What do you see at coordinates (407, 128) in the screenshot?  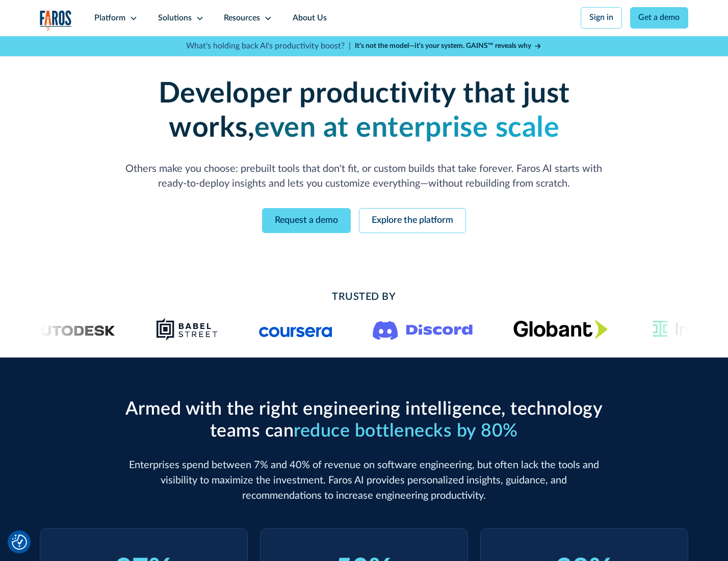 I see `strong: even at enterprise scale` at bounding box center [407, 128].